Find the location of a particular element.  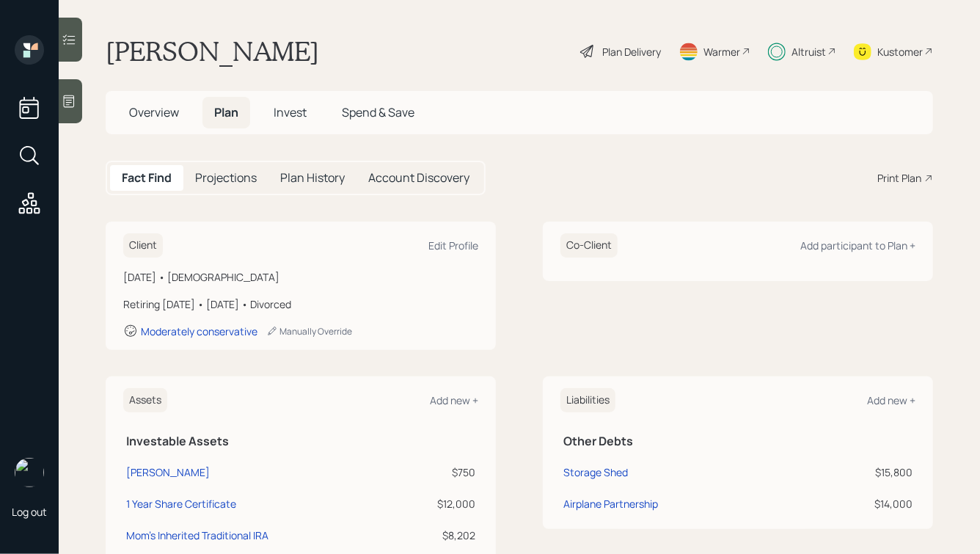

div: $15,800 is located at coordinates (861, 472).